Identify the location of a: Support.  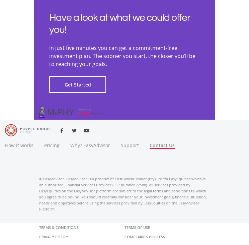
(130, 144).